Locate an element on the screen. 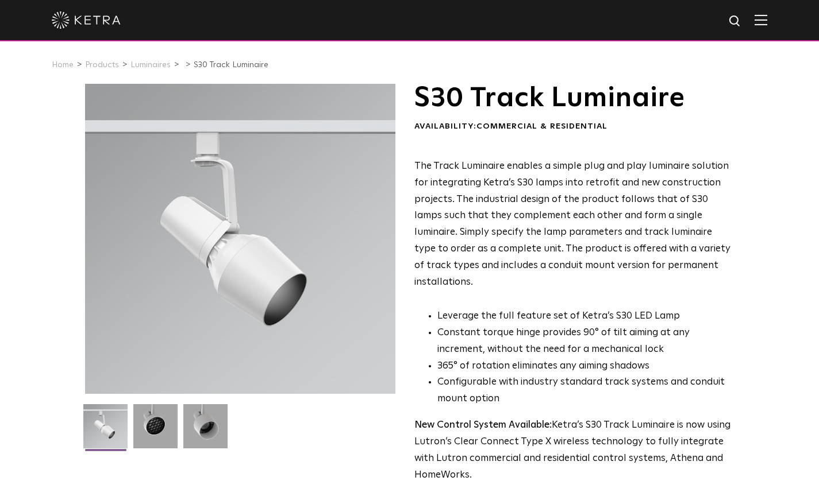 Image resolution: width=819 pixels, height=504 pixels. span: The Track Luminaire enables a simple plug and play luminaire solution for integrating Ketra’s S30... is located at coordinates (573, 224).